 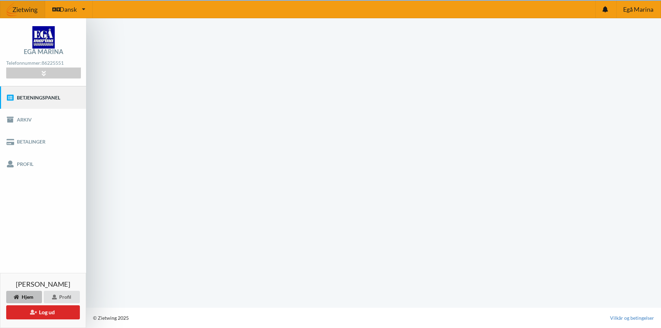 I want to click on button: Log ud, so click(x=43, y=312).